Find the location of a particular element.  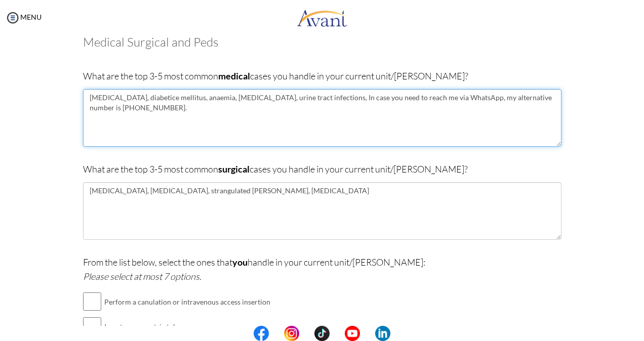

b: surgical is located at coordinates (234, 169).